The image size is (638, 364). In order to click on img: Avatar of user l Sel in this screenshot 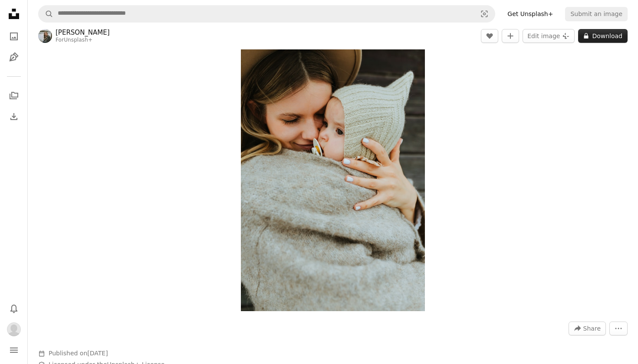, I will do `click(14, 329)`.